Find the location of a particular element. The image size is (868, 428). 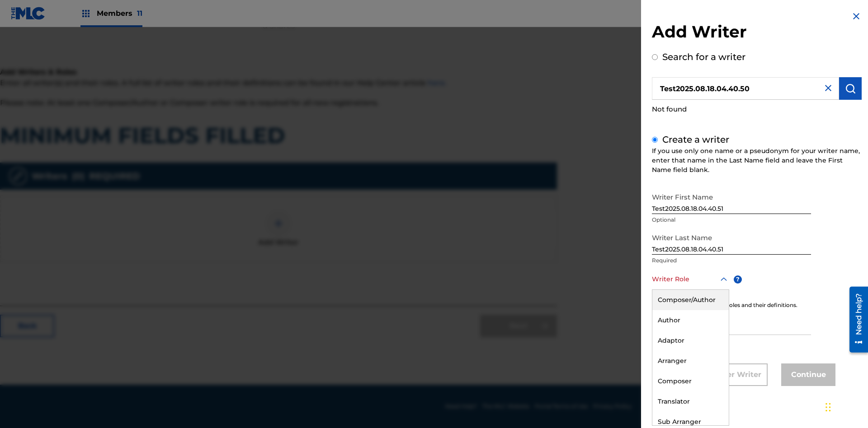

div: Not found is located at coordinates (757, 110).